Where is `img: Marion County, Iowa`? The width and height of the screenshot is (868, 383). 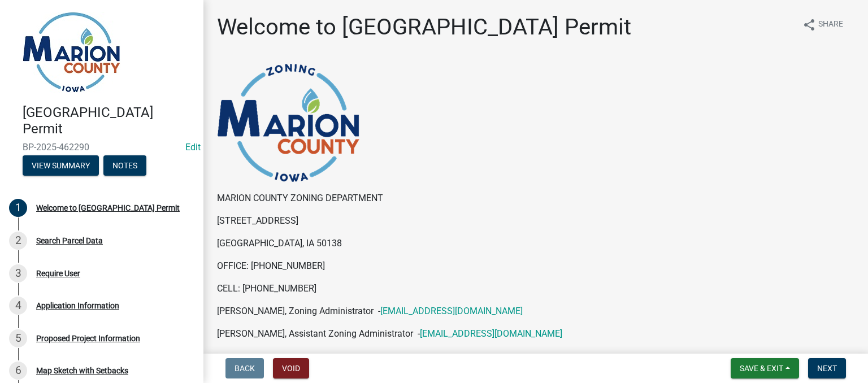
img: Marion County, Iowa is located at coordinates (71, 52).